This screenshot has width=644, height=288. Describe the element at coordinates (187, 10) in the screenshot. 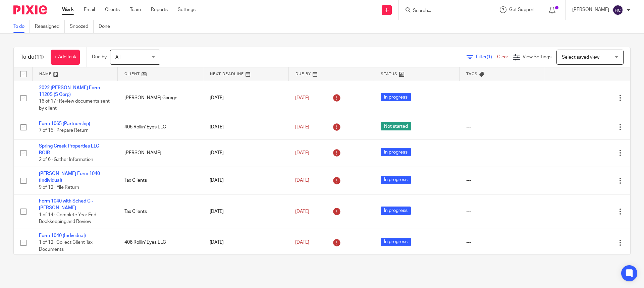

I see `a: Settings` at that location.